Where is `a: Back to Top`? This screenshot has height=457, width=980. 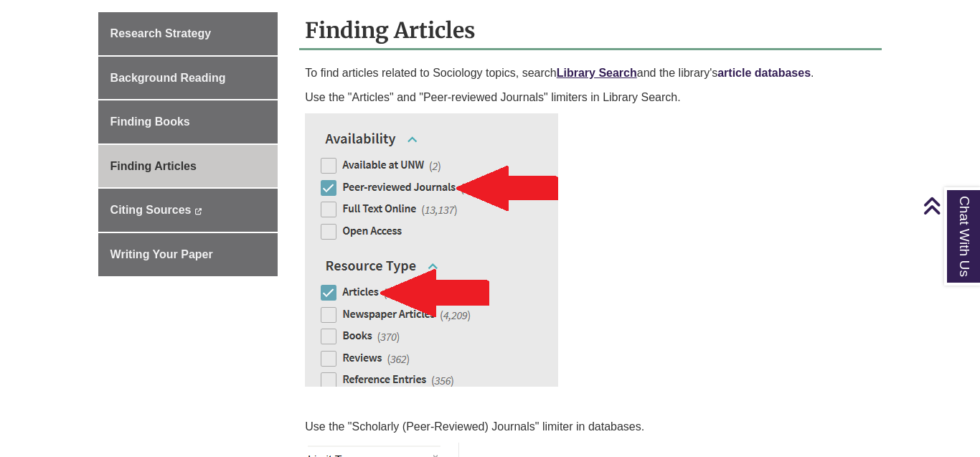
a: Back to Top is located at coordinates (949, 205).